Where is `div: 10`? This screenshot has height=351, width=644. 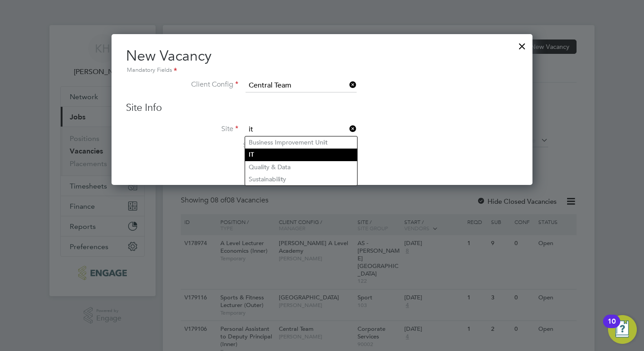
div: 10 is located at coordinates (611, 327).